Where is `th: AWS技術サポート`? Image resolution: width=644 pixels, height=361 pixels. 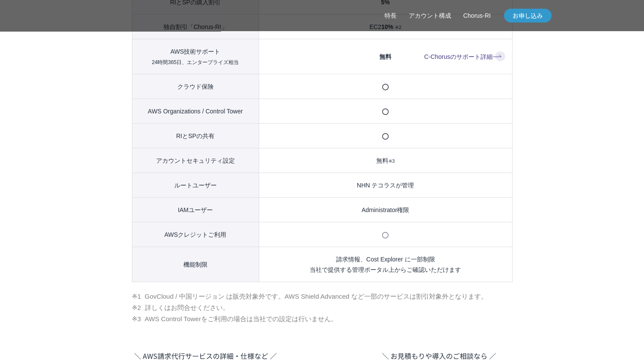 th: AWS技術サポート is located at coordinates (195, 56).